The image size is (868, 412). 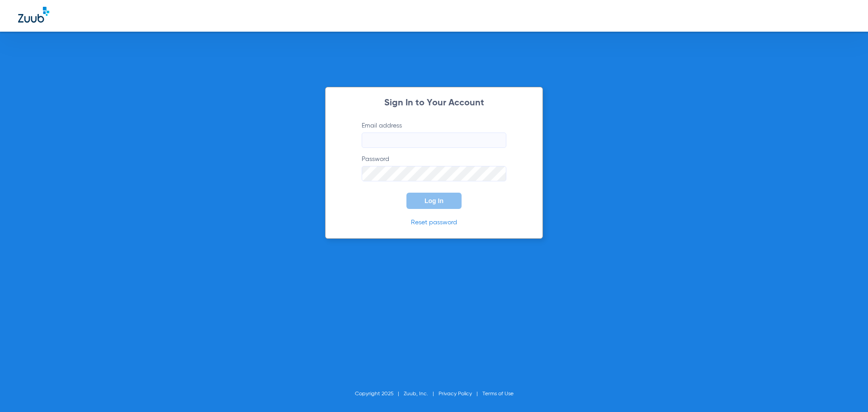 I want to click on li: Zuub, Inc., so click(x=421, y=394).